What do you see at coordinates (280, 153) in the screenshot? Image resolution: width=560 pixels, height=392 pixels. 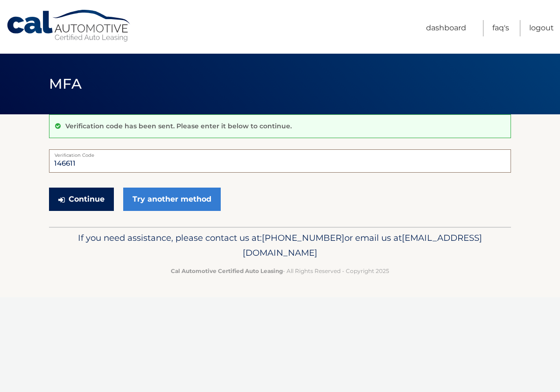 I see `label: Verification Code` at bounding box center [280, 153].